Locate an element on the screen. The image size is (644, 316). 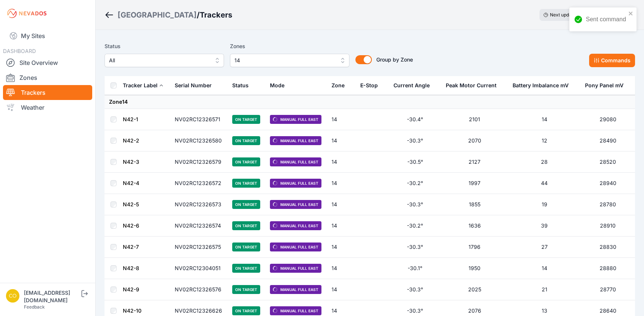
a: N42-10 is located at coordinates (132, 310).